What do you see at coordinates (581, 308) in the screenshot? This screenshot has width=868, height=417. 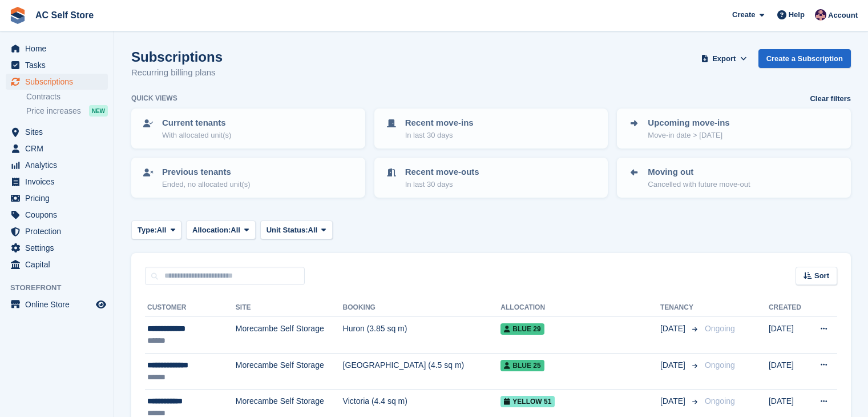 I see `th: Allocation` at bounding box center [581, 308].